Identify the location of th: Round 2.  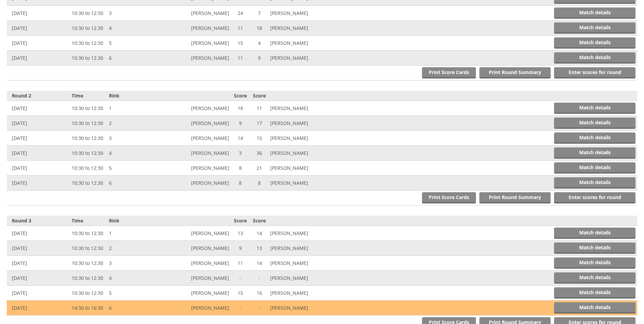
(38, 96).